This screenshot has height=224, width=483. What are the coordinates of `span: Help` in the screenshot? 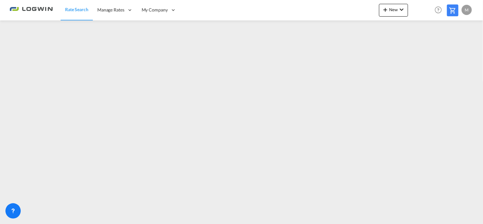 It's located at (438, 10).